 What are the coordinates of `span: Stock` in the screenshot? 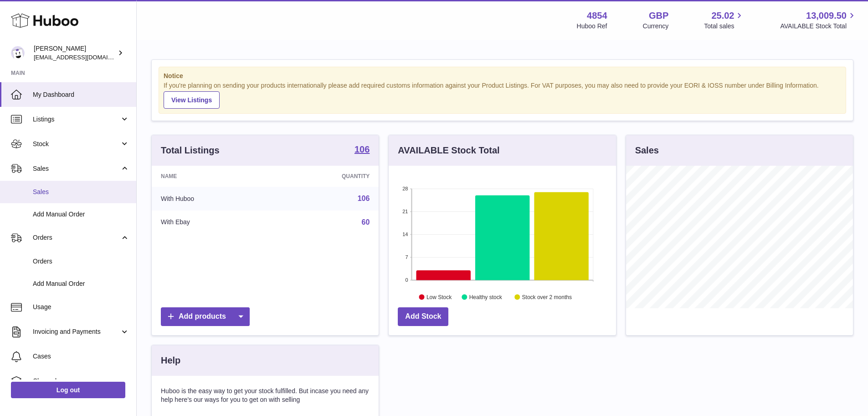 It's located at (76, 144).